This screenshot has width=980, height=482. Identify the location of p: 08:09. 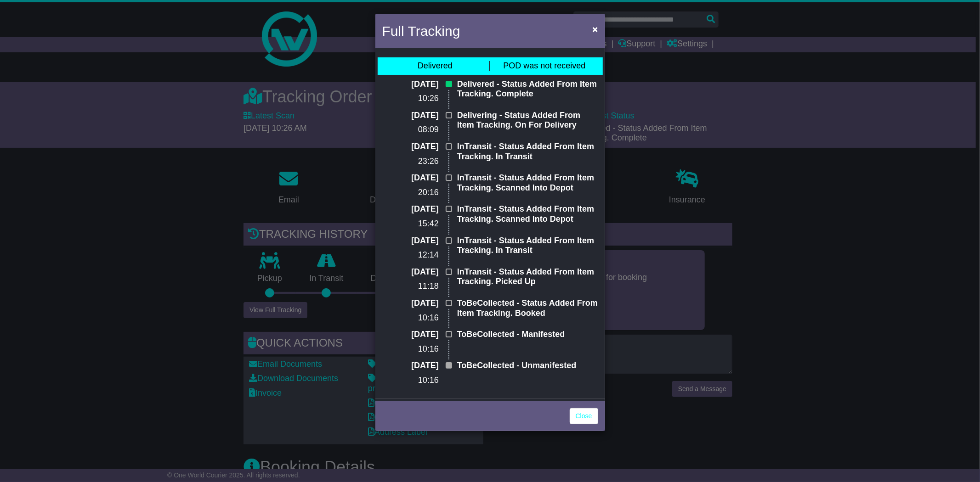
(410, 130).